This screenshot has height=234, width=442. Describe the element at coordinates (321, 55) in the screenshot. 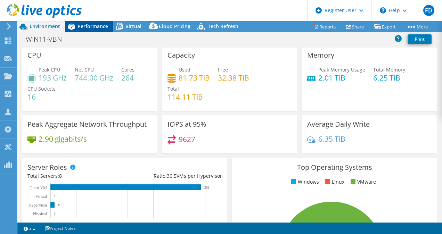

I see `h3: Memory` at that location.